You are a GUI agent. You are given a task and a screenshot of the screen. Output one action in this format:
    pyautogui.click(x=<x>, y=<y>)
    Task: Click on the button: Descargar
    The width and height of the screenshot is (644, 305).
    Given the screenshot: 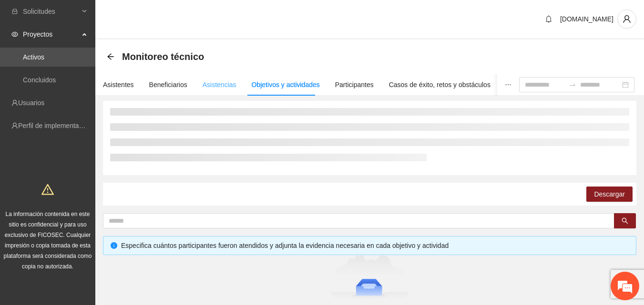 What is the action you would take?
    pyautogui.click(x=610, y=194)
    